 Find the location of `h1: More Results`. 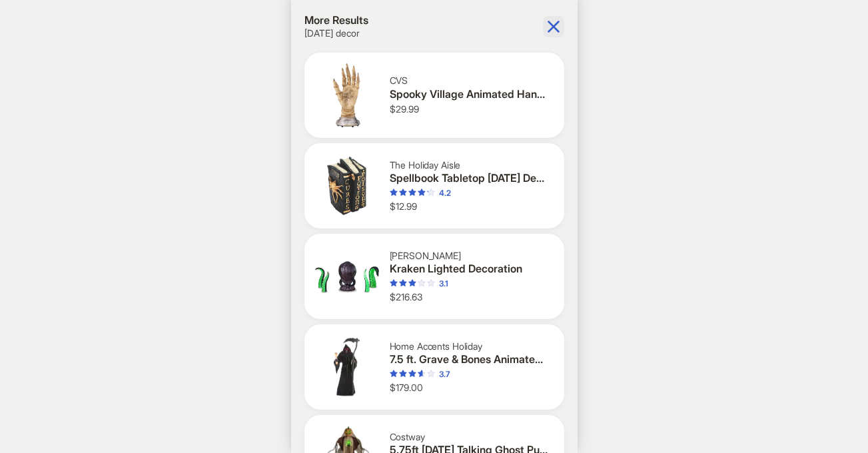

h1: More Results is located at coordinates (336, 20).